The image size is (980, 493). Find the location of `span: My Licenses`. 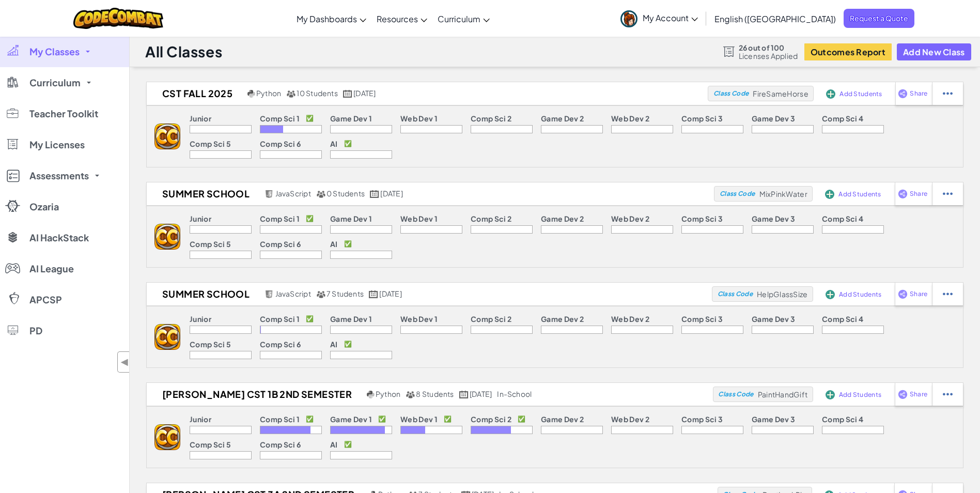

span: My Licenses is located at coordinates (57, 145).